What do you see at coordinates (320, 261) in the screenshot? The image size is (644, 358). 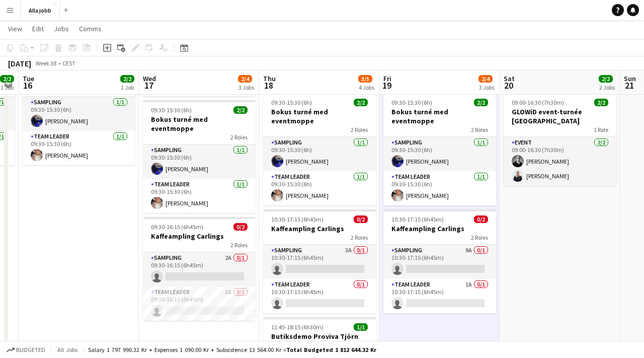 I see `div: 10:30-17:15 (6h45m)0/2Kaffeampling Carlings2 RolesSampling3A0/110:30-17:15 (6h45m) Team Leader0/1...` at bounding box center [320, 261].